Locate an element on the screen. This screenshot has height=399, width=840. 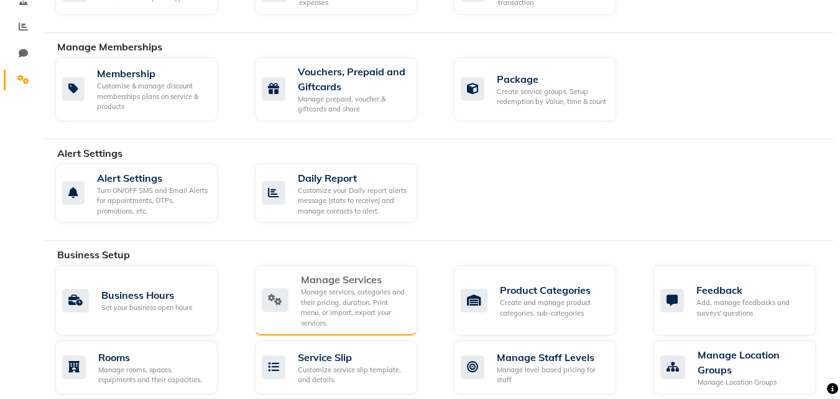
div: Create and manage product categories, sub-categories is located at coordinates (553, 307).